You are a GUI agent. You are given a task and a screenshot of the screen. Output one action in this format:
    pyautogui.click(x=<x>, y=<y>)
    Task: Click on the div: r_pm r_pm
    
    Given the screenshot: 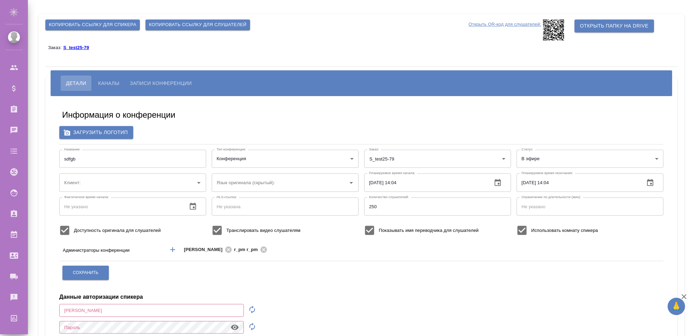 What is the action you would take?
    pyautogui.click(x=251, y=250)
    